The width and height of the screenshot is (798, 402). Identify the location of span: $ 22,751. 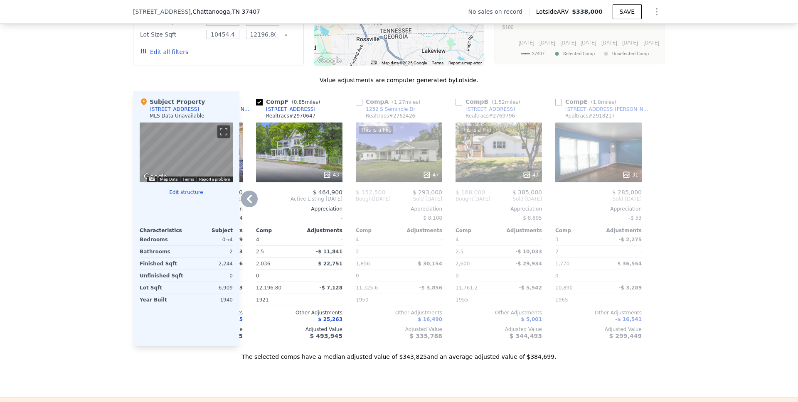
(330, 264).